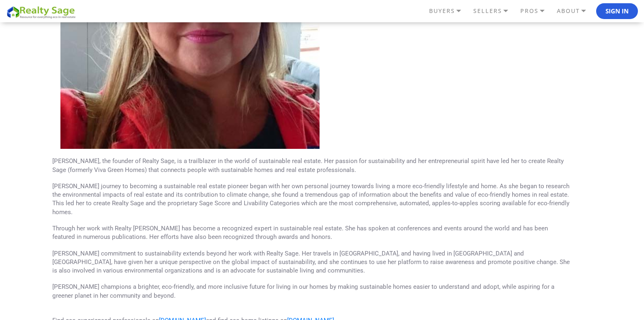 This screenshot has width=644, height=320. I want to click on a: ABOUT, so click(576, 11).